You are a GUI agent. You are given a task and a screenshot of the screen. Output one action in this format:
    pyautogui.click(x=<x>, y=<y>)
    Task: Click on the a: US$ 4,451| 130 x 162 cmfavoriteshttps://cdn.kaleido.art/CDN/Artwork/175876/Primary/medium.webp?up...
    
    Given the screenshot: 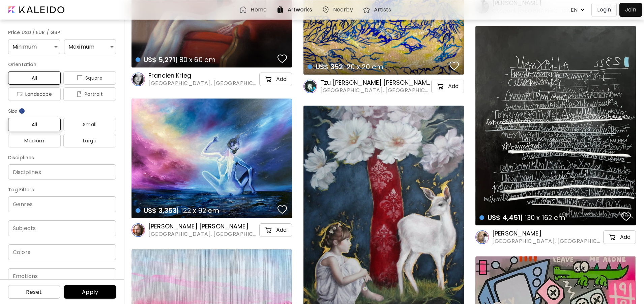 What is the action you would take?
    pyautogui.click(x=556, y=126)
    